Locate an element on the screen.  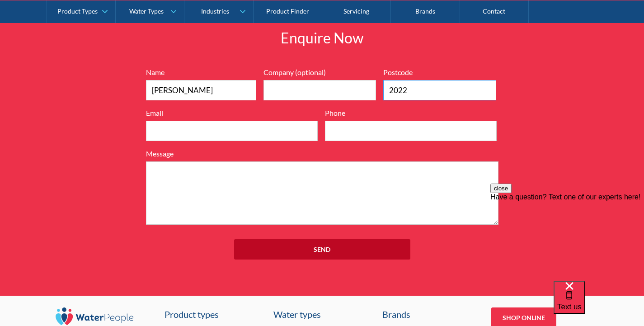
div: Brands is located at coordinates (431, 314).